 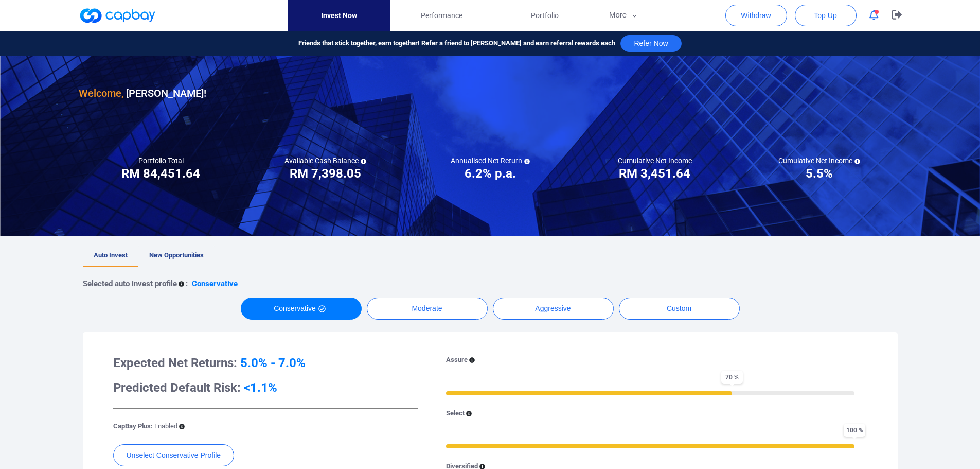 What do you see at coordinates (855, 430) in the screenshot?
I see `span: 100 %` at bounding box center [855, 430].